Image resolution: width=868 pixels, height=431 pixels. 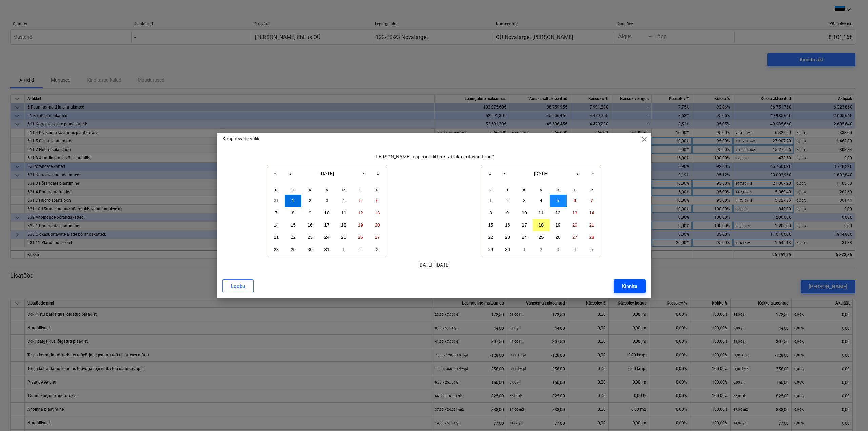 What do you see at coordinates (490, 225) in the screenshot?
I see `abbr: 15. september 2025` at bounding box center [490, 225].